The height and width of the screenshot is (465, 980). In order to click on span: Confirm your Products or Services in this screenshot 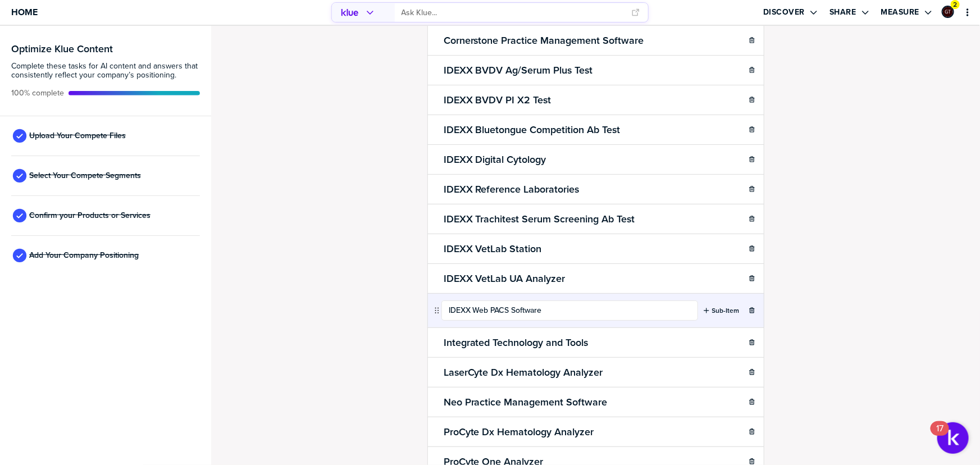, I will do `click(90, 216)`.